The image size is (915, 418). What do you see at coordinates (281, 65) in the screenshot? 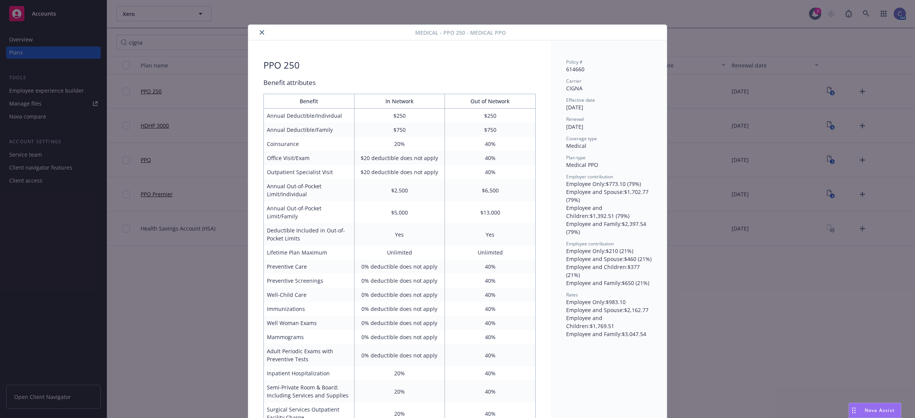
I see `div: PPO 250` at bounding box center [281, 65].